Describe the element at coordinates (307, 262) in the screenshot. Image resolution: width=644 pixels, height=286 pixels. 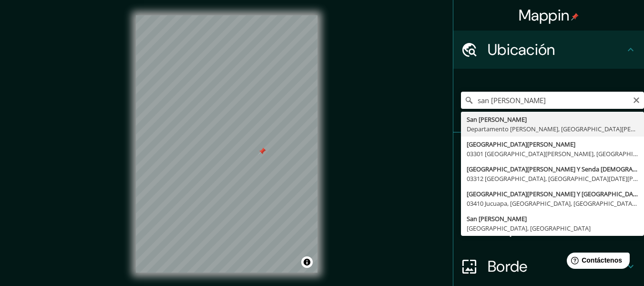
I see `button: Activar o desactivar atribución` at that location.